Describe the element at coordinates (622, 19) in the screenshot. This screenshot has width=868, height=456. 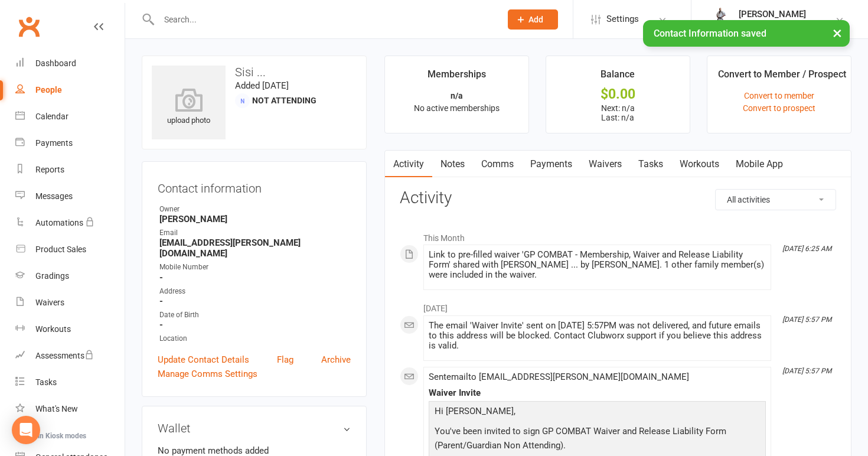
I see `span: Settings` at that location.